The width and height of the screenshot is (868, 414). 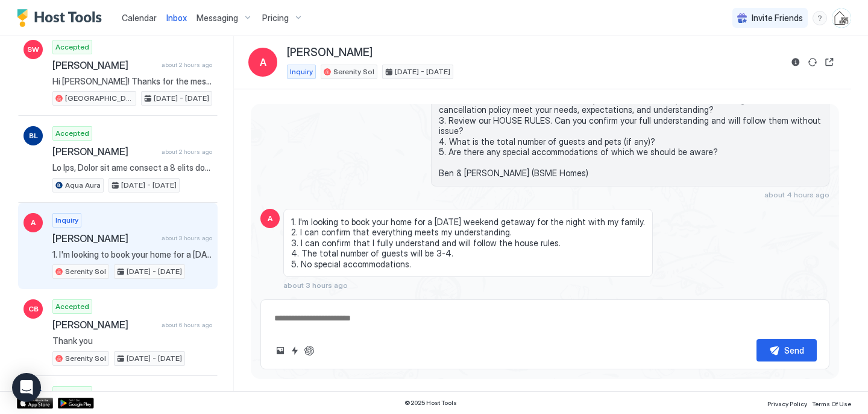 I want to click on span: CB, so click(x=33, y=309).